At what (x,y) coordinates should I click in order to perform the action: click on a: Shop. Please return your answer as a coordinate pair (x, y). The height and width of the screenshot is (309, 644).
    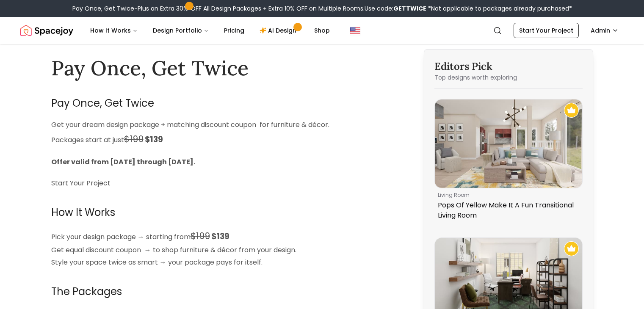
    Looking at the image, I should click on (322, 30).